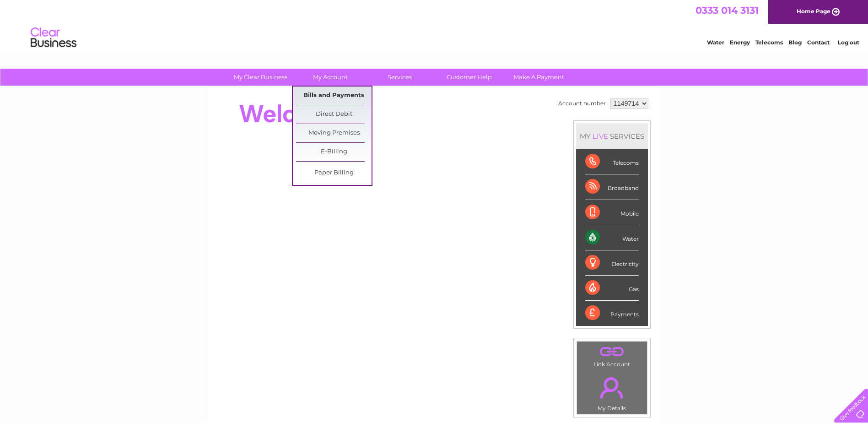 The image size is (868, 423). I want to click on div: Gas, so click(611, 288).